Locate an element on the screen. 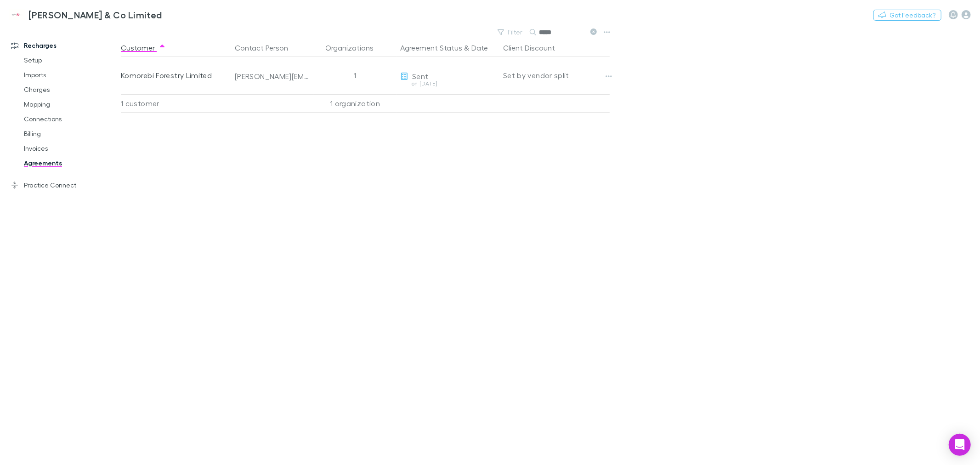 This screenshot has width=980, height=465. button: Date is located at coordinates (479, 48).